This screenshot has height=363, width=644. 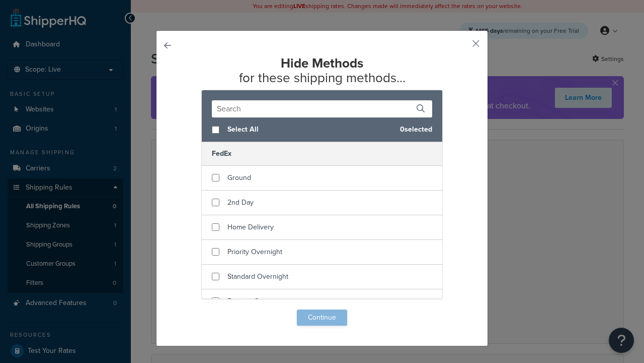 I want to click on h5: FedEx, so click(x=322, y=153).